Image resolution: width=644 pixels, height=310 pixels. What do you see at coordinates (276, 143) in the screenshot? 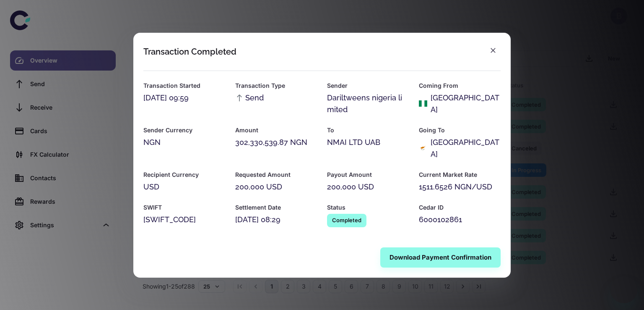
I see `div: 302,330,539.87 NGN` at bounding box center [276, 143].